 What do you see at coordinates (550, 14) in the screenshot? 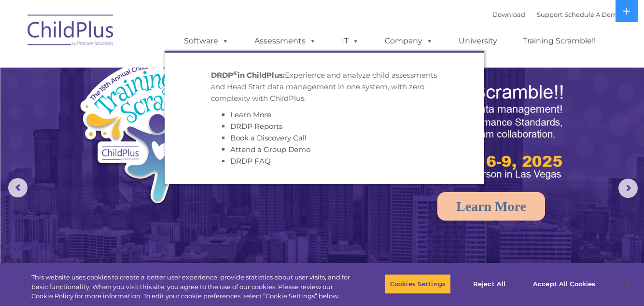
I see `a: Support` at bounding box center [550, 14].